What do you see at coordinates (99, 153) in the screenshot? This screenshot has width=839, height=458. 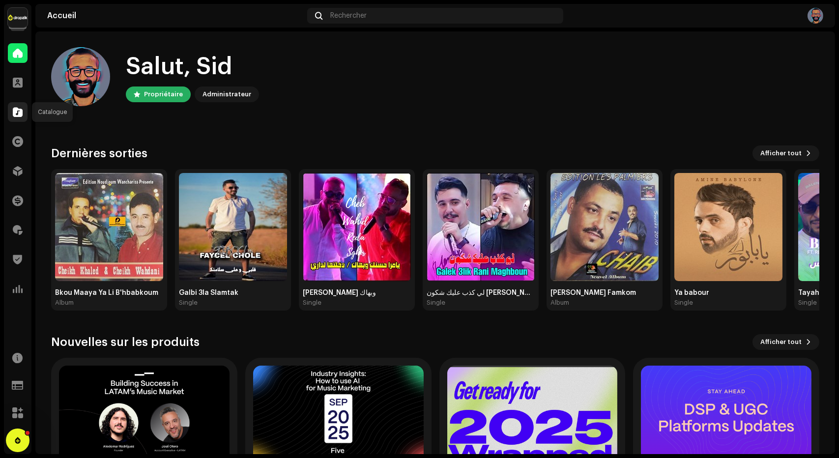 I see `h3: Dernières sorties` at bounding box center [99, 153].